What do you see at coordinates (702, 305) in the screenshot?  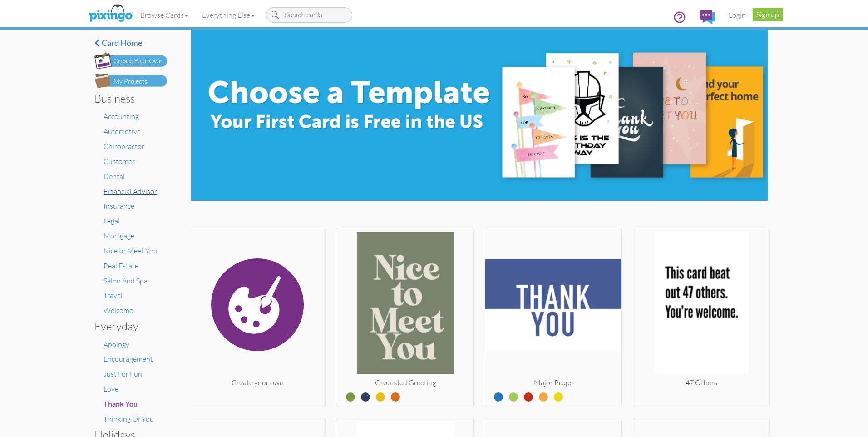 I see `img: 20250730-184250-2e46d0b25ecb-250.png` at bounding box center [702, 305].